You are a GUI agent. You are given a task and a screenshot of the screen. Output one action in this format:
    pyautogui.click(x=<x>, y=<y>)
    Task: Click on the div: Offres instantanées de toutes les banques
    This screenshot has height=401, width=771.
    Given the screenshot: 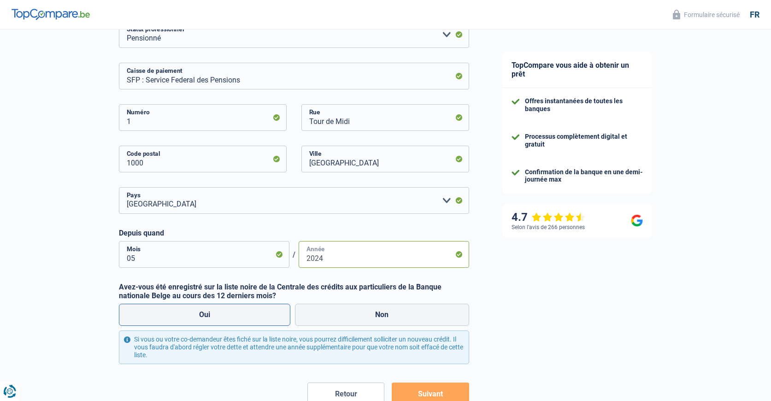 What is the action you would take?
    pyautogui.click(x=584, y=105)
    